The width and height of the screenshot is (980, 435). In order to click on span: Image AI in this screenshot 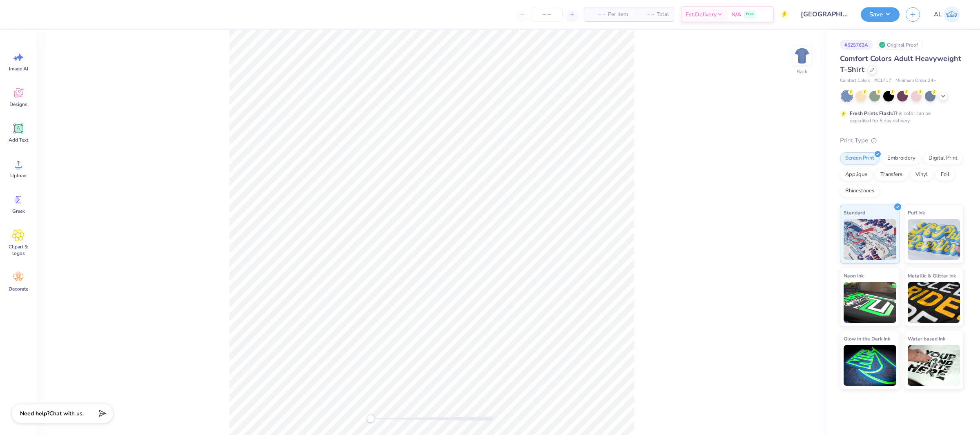, I will do `click(19, 69)`.